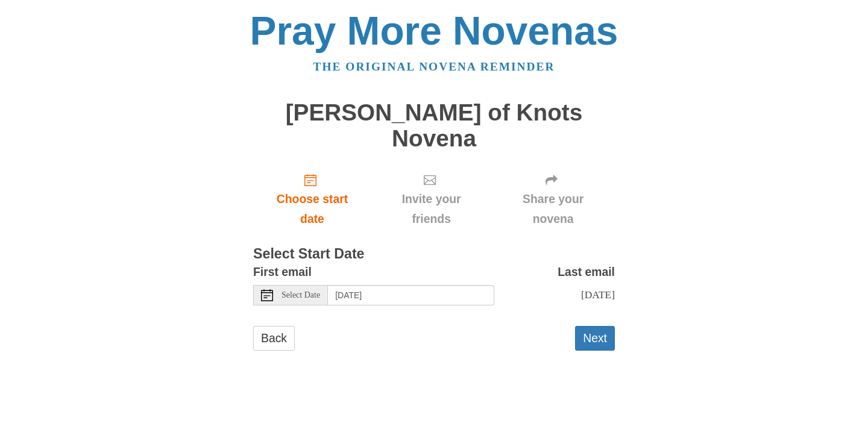  Describe the element at coordinates (434, 254) in the screenshot. I see `h3: Select Start Date` at that location.